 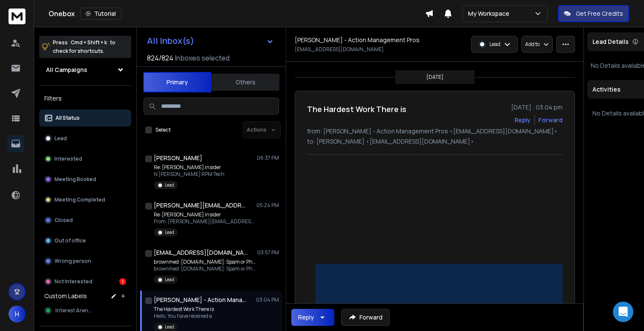 I want to click on p: 03:04 PM, so click(x=267, y=300).